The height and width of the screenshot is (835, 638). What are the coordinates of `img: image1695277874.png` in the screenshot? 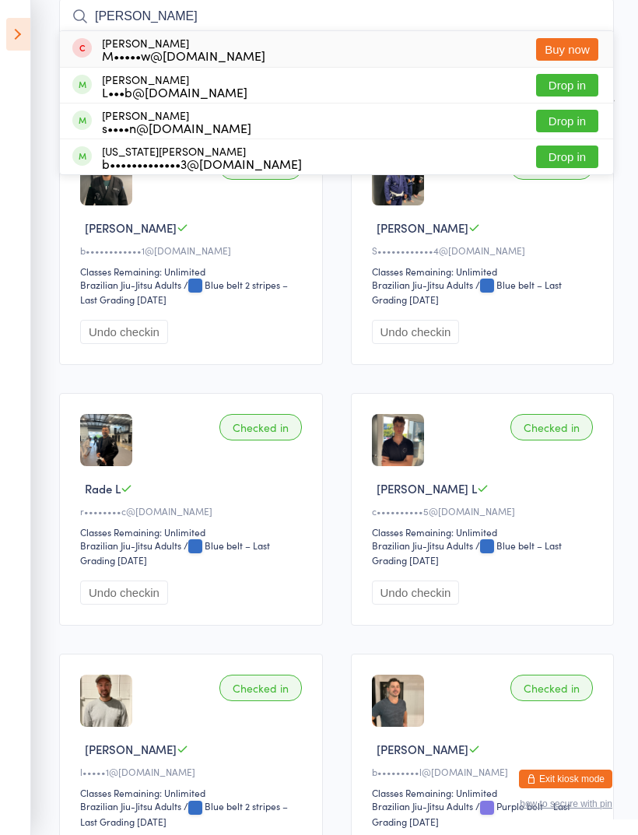 It's located at (397, 439).